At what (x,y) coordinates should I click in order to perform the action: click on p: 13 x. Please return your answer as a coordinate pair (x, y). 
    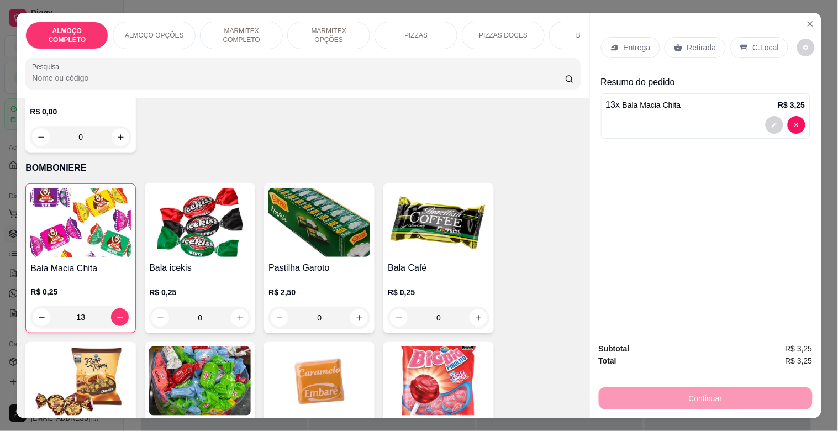
    Looking at the image, I should click on (643, 105).